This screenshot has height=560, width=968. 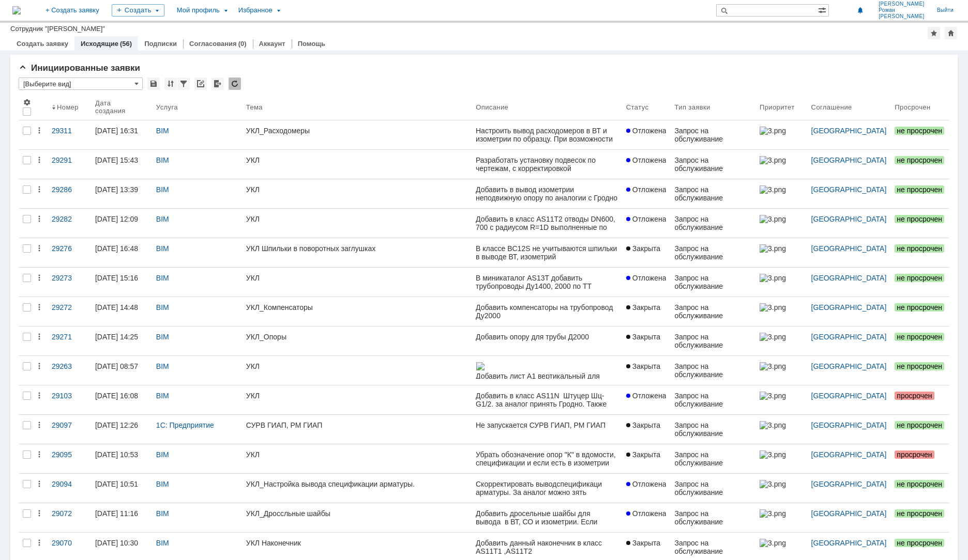 What do you see at coordinates (823, 9) in the screenshot?
I see `span: Расширенный поиск` at bounding box center [823, 9].